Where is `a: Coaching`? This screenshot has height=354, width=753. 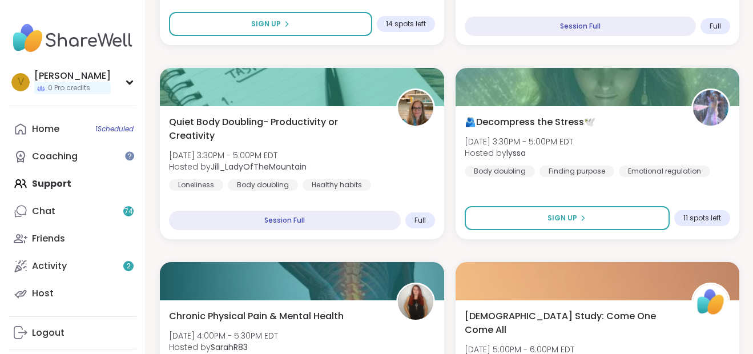
a: Coaching is located at coordinates (73, 157).